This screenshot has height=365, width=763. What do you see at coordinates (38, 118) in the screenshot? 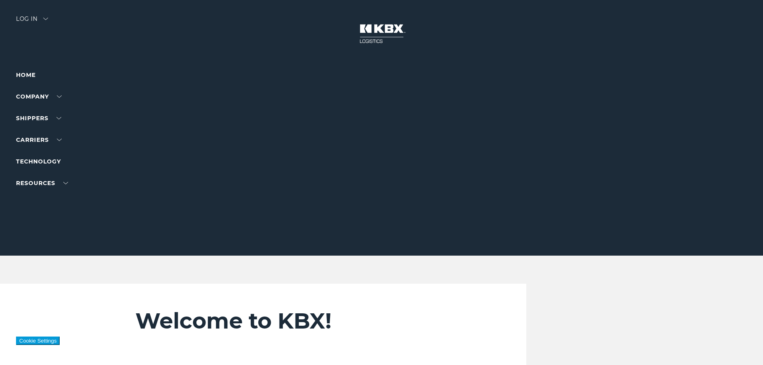
I see `a: SHIPPERS` at bounding box center [38, 118].